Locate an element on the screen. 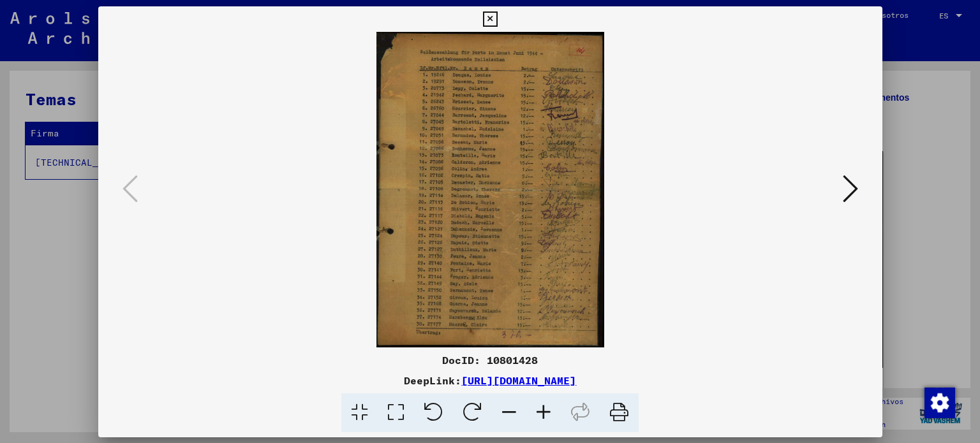  img: Cambiar el consentimiento is located at coordinates (940, 403).